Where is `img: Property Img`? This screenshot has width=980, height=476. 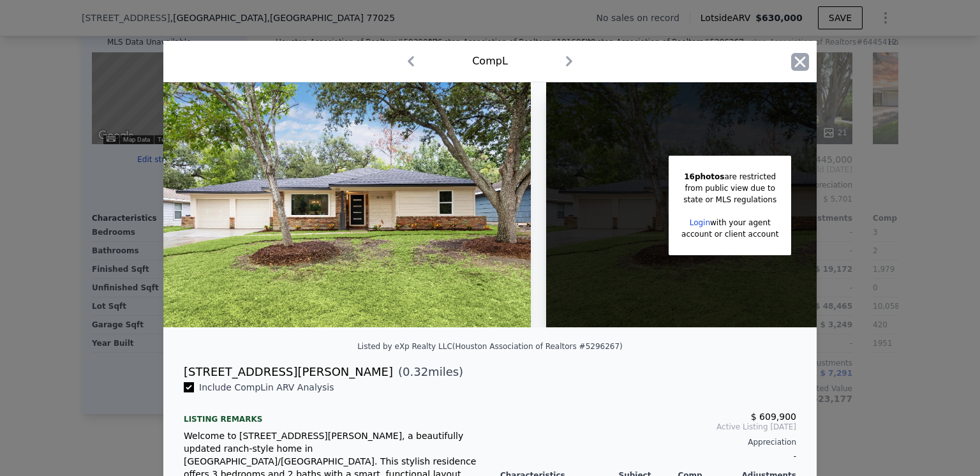
img: Property Img is located at coordinates (347, 205).